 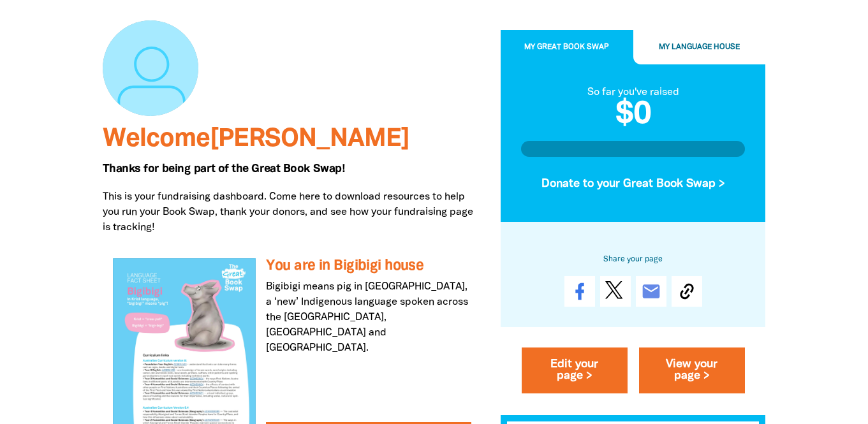 I want to click on button: My Great Book Swap, so click(x=567, y=48).